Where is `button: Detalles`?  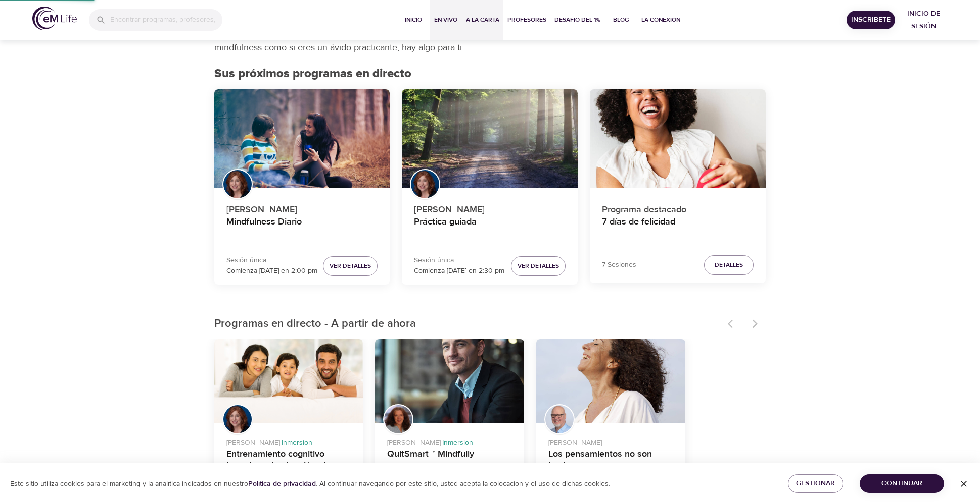 button: Detalles is located at coordinates (728, 265).